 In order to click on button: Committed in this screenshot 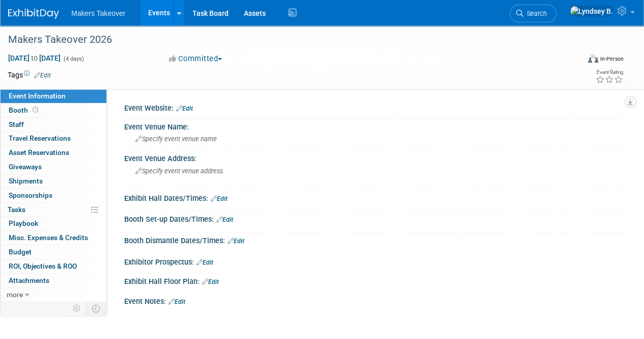, I will do `click(195, 58)`.